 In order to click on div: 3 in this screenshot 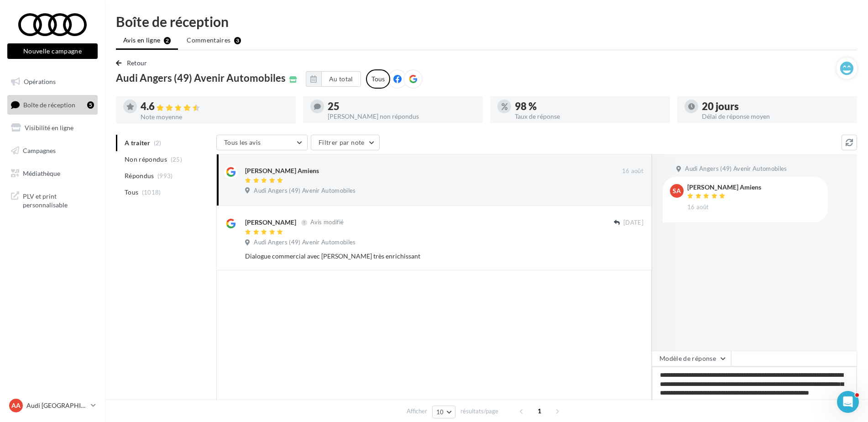, I will do `click(237, 40)`.